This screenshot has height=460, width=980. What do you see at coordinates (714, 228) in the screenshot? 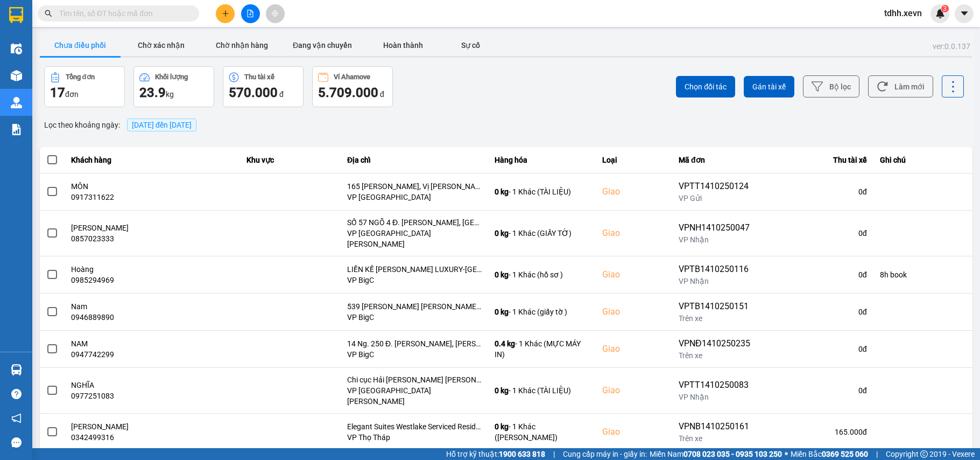
I see `div: VPNH1410250047` at bounding box center [714, 228].